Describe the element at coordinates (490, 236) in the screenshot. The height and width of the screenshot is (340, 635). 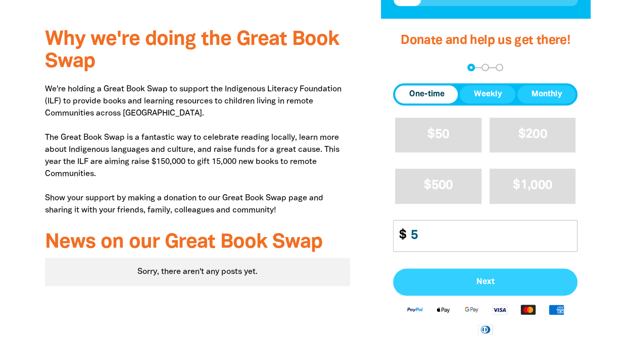
I see `input: Enter custom amount` at that location.